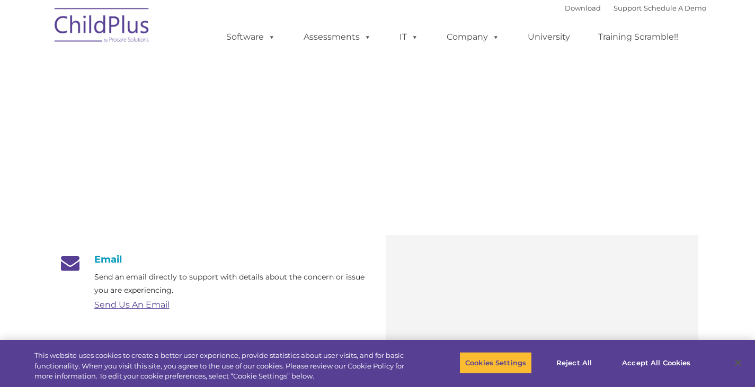 The width and height of the screenshot is (755, 387). I want to click on a: Company, so click(473, 37).